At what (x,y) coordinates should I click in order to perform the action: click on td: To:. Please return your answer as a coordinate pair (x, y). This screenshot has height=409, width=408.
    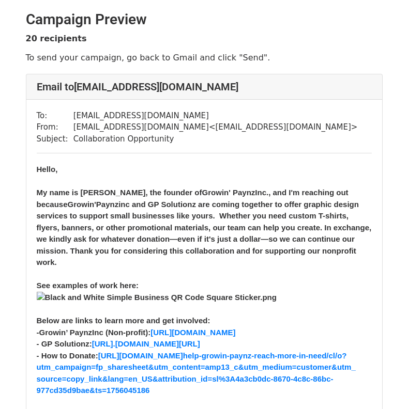
    Looking at the image, I should click on (55, 116).